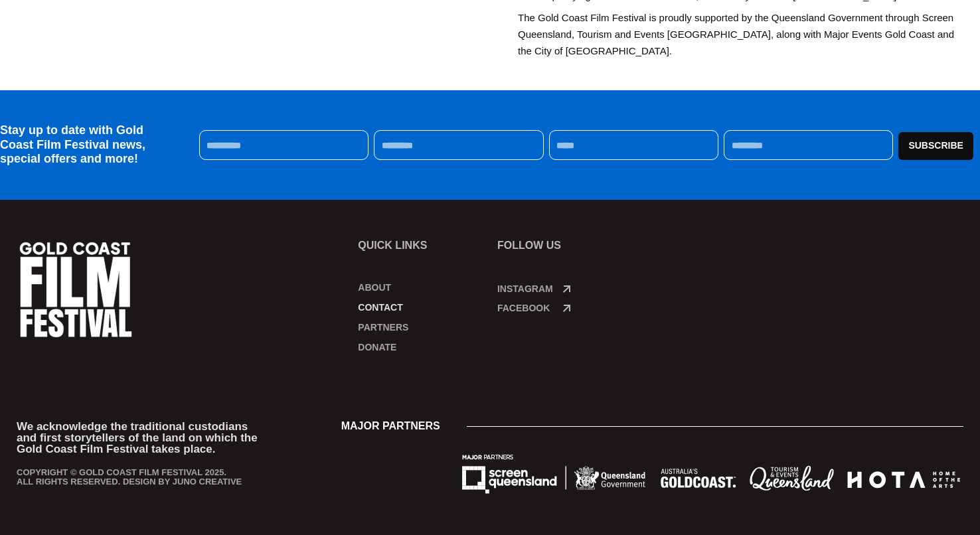 This screenshot has height=535, width=980. I want to click on p: The Gold Coast Film Festival is proudly supported by the Queensland Government through Screen Que..., so click(742, 34).